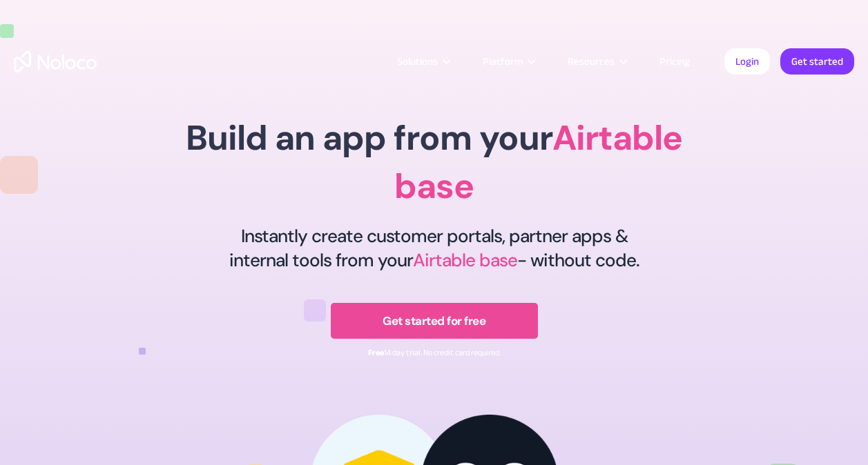 This screenshot has height=465, width=868. I want to click on a: Get started for free, so click(434, 321).